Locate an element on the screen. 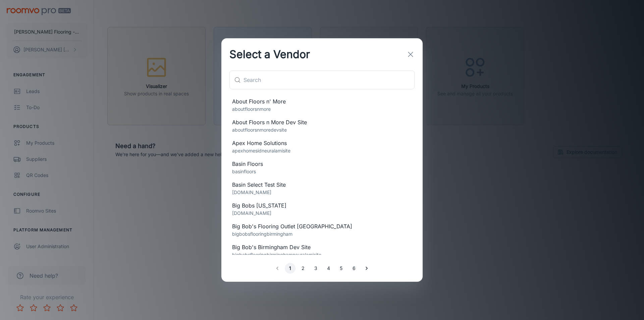 Image resolution: width=644 pixels, height=320 pixels. p: aboutfloorsnmore is located at coordinates (322, 109).